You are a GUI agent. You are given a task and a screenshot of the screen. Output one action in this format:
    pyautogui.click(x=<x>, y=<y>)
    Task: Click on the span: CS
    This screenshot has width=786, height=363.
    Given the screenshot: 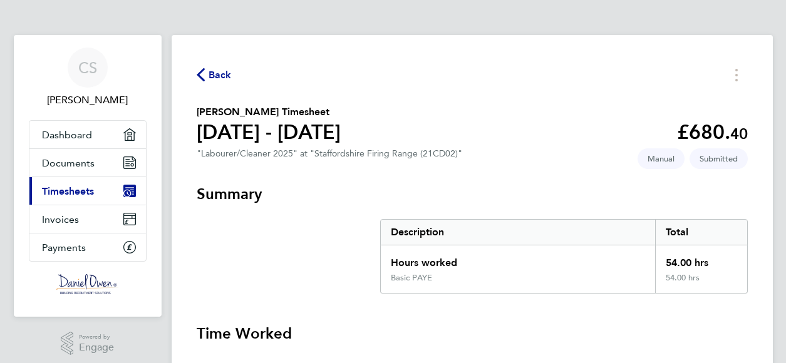 What is the action you would take?
    pyautogui.click(x=88, y=68)
    